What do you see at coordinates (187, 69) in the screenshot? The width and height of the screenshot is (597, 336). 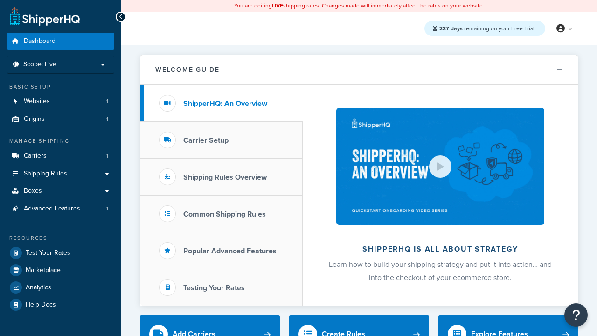 I see `h2: Welcome Guide` at bounding box center [187, 69].